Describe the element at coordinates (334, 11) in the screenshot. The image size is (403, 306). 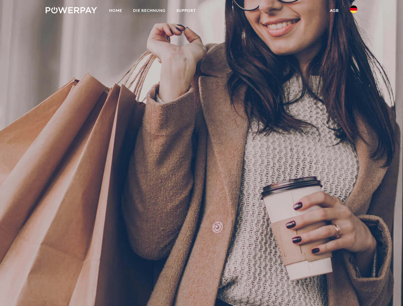
I see `a: agb` at that location.